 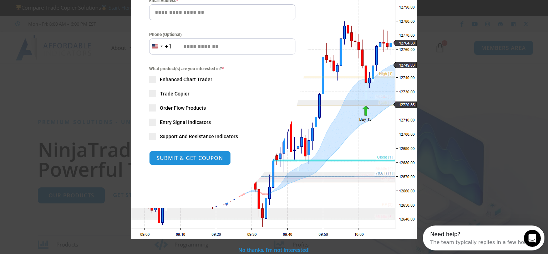 I want to click on span: Enhanced Chart Trader, so click(x=186, y=80).